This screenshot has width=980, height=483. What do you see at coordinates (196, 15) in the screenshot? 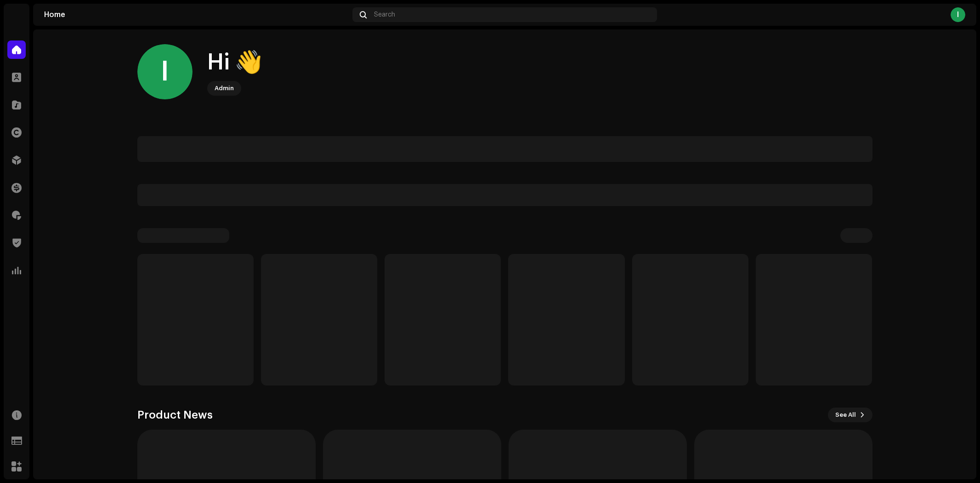
I see `div: Home` at bounding box center [196, 15].